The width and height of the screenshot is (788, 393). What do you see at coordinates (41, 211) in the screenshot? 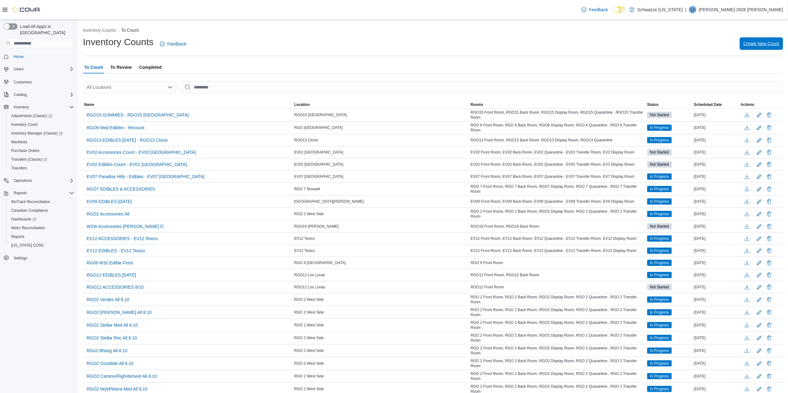
I see `button: Canadian Compliance` at bounding box center [41, 211].